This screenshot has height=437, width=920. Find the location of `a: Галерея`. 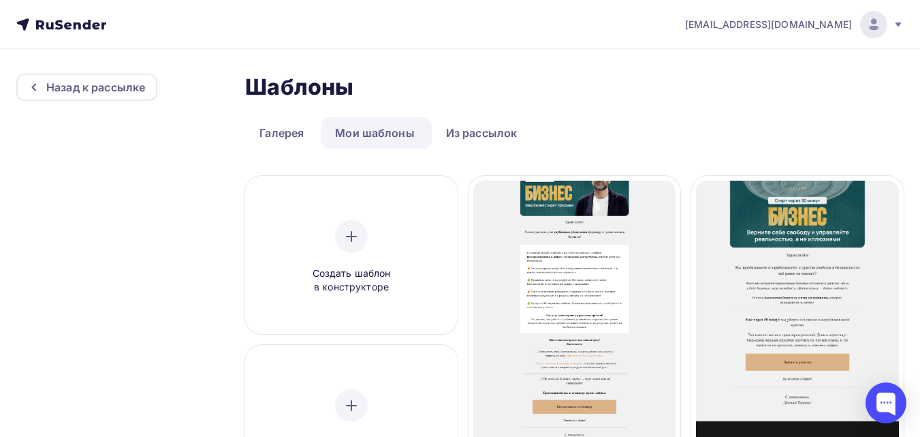

a: Галерея is located at coordinates (281, 133).